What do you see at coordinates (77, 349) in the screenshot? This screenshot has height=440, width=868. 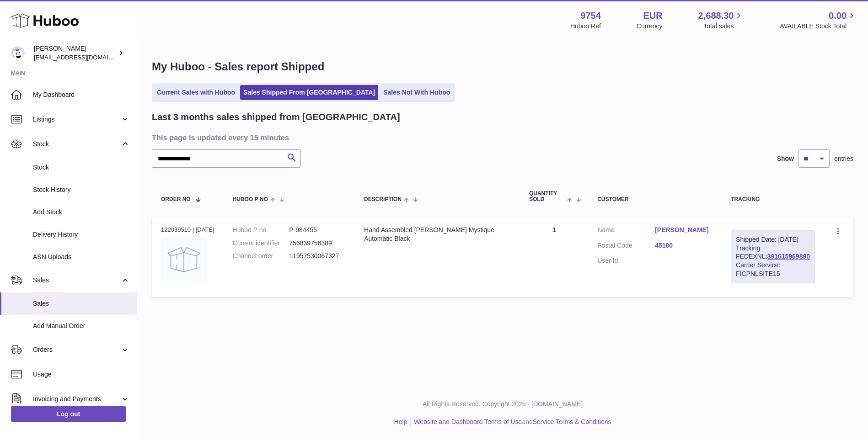 I see `span: Orders` at bounding box center [77, 349].